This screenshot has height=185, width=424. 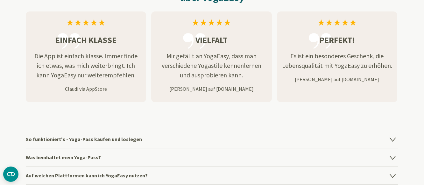 I want to click on h4: So funktioniert's - Yoga-Pass kaufen und loslegen, so click(x=212, y=139).